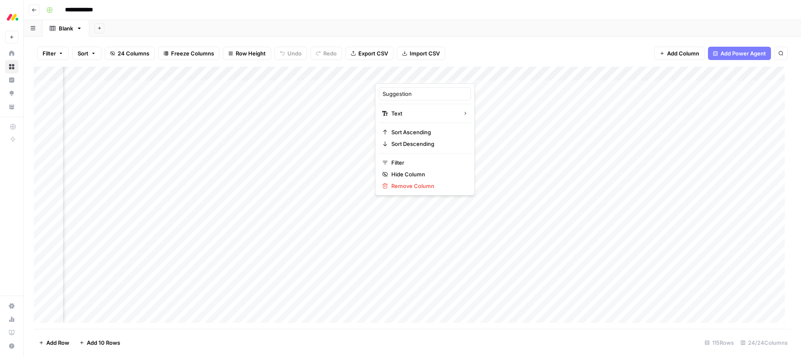 This screenshot has height=356, width=801. I want to click on a: Blank, so click(66, 28).